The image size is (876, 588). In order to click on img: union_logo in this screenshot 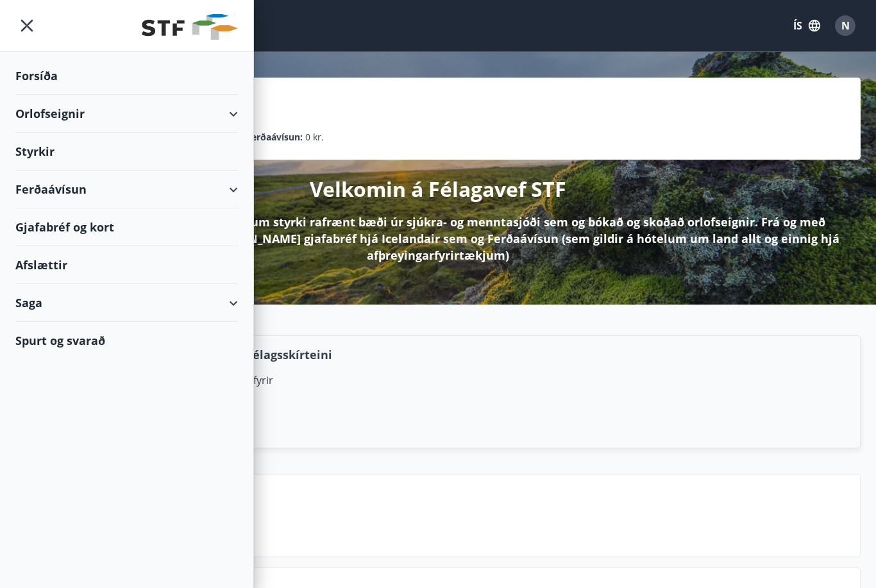, I will do `click(190, 27)`.